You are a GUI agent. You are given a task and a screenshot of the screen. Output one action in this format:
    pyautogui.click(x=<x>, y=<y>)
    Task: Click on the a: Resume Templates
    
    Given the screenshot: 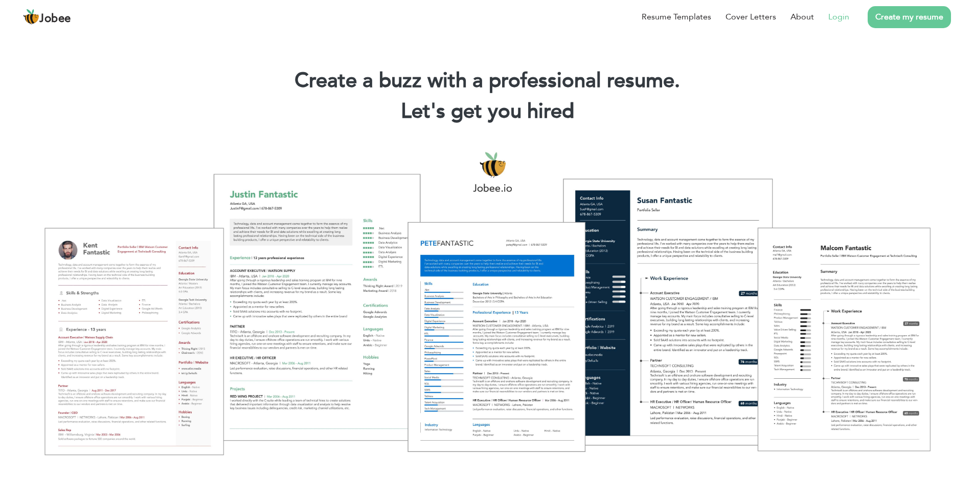 What is the action you would take?
    pyautogui.click(x=677, y=17)
    